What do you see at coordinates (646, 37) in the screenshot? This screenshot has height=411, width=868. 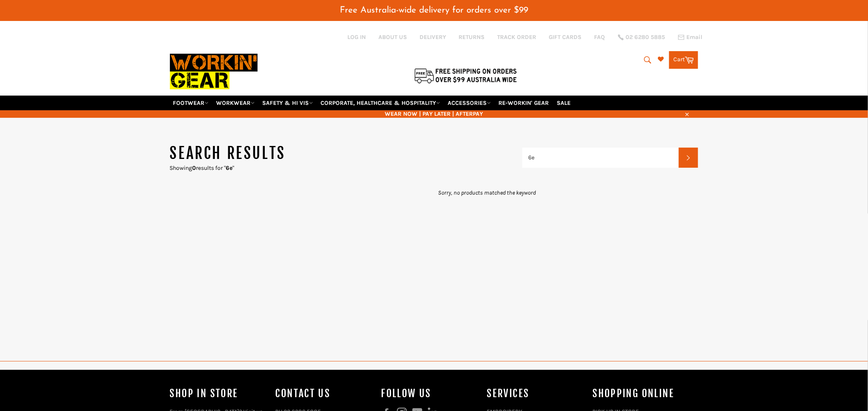 I see `span: 02 6280 5885` at bounding box center [646, 37].